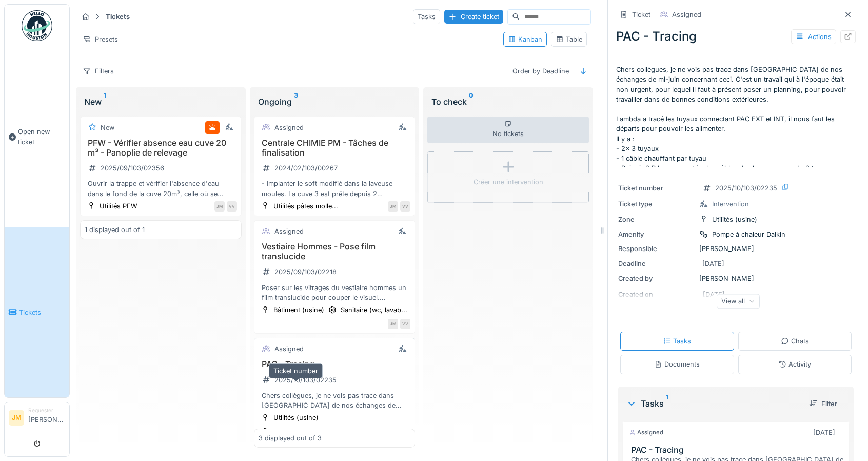  Describe the element at coordinates (161, 188) in the screenshot. I see `div: Ouvrir la trappe et vérifier l'absence d'eau dans le fond de la cuve 20m³, celle où se trouve la ...` at that location.